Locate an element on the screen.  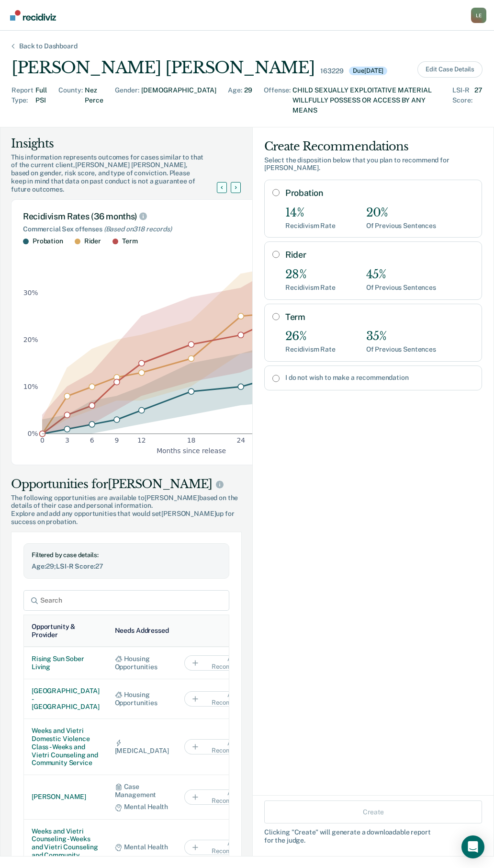
text: 10% is located at coordinates (31, 386).